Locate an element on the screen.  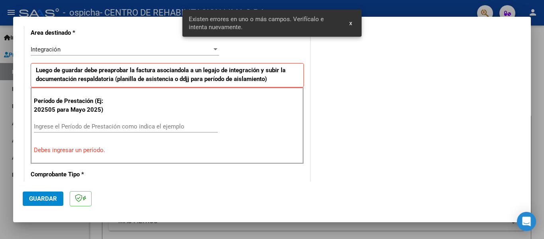
strong: Luego de guardar debe preaprobar la factura asociandola a un legajo de integración y subir la doc... is located at coordinates (161, 75).